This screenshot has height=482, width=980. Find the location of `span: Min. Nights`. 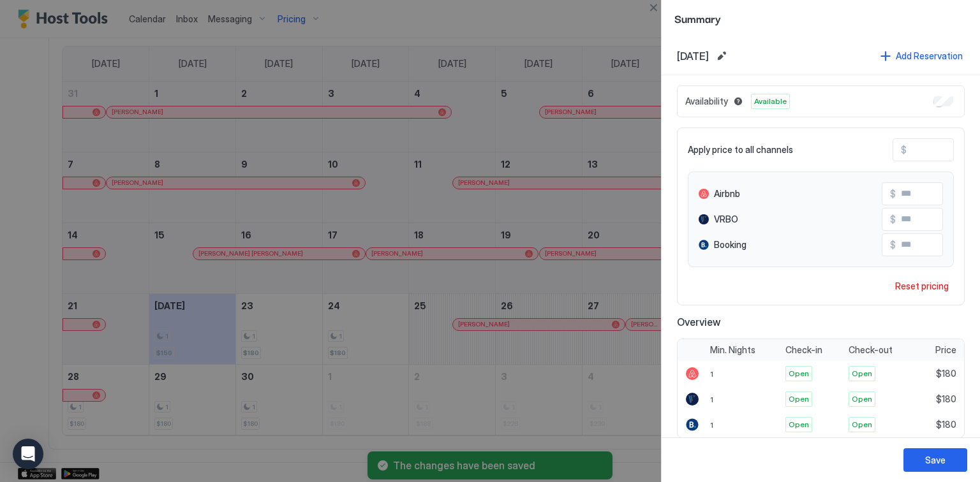

span: Min. Nights is located at coordinates (732, 351).